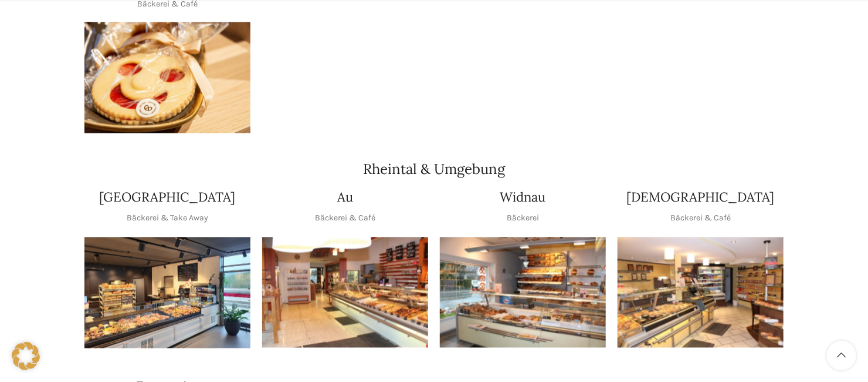 The image size is (868, 382). What do you see at coordinates (168, 77) in the screenshot?
I see `img: schwyter-38` at bounding box center [168, 77].